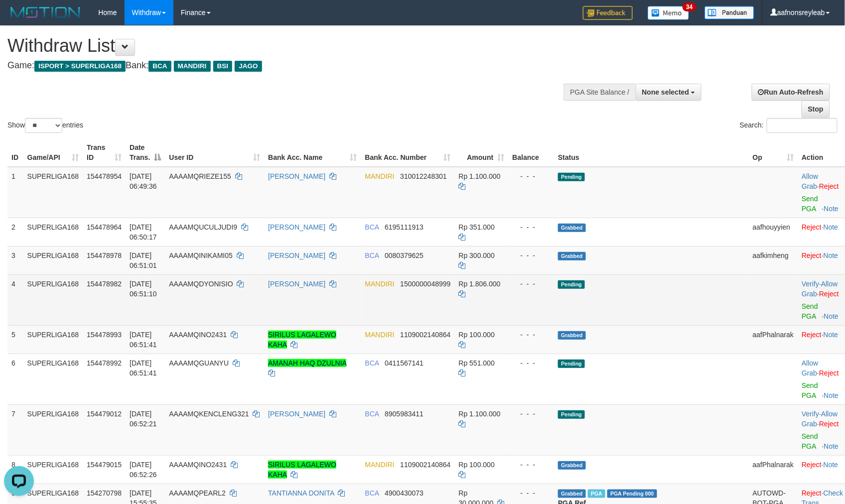 The width and height of the screenshot is (845, 504). Describe the element at coordinates (425, 335) in the screenshot. I see `span: Copy 1109002140864 to clipboard` at that location.